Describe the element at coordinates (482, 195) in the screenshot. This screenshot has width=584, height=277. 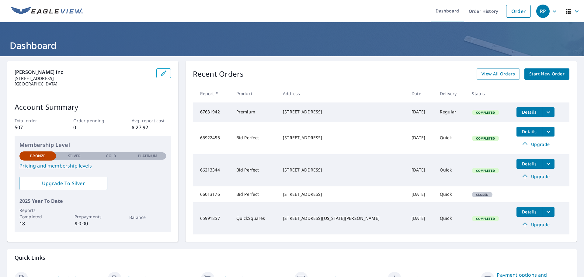
I see `span: Closed` at that location.